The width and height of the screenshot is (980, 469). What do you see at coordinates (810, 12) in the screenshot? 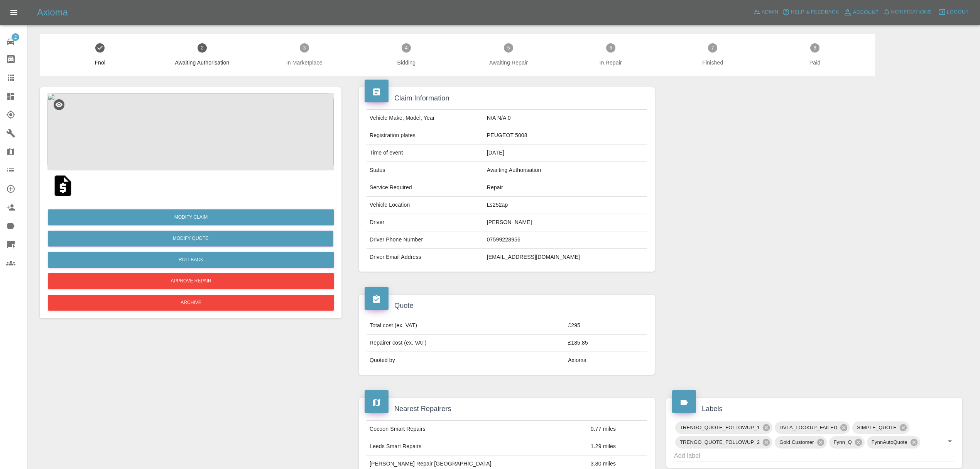
I see `button: Help & Feedback` at bounding box center [810, 12].